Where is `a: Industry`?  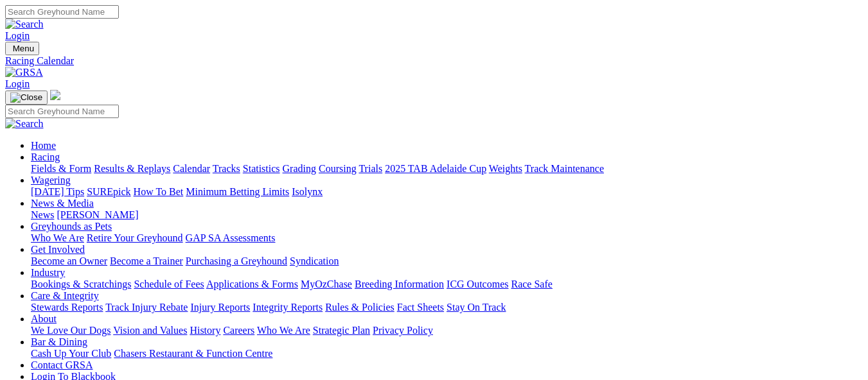 a: Industry is located at coordinates (48, 272).